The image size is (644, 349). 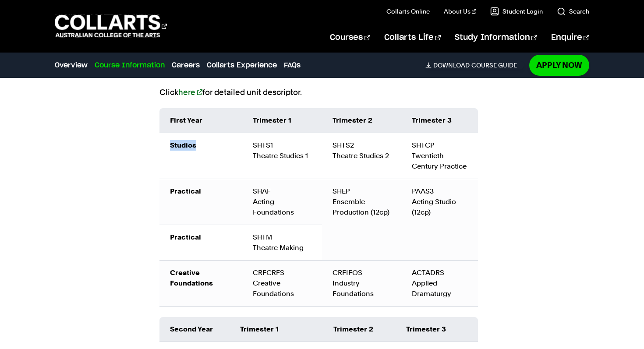 I want to click on a: Collarts Life, so click(x=412, y=38).